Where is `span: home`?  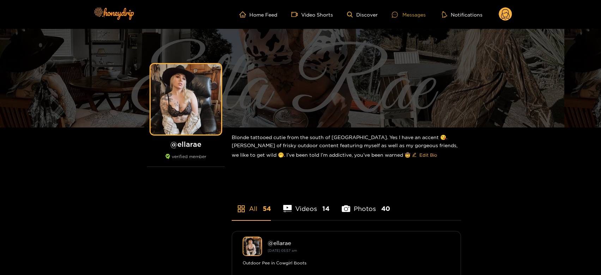 span: home is located at coordinates (244, 14).